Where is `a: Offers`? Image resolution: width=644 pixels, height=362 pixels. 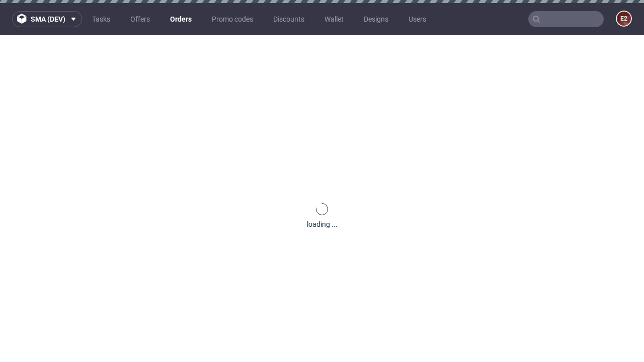
a: Offers is located at coordinates (140, 19).